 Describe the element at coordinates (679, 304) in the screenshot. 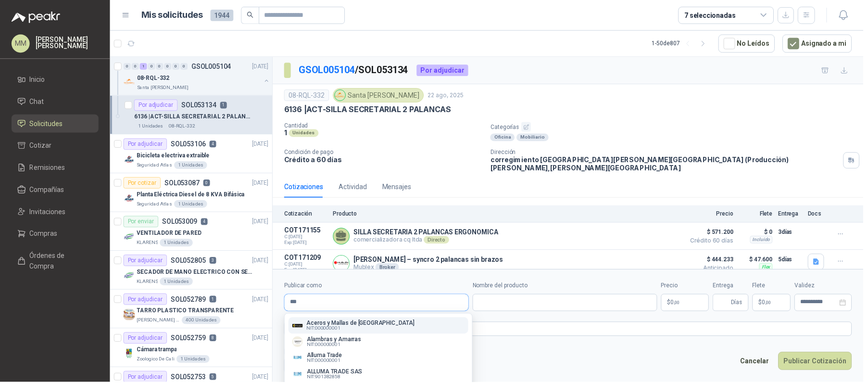

I see `span: 0` at that location.